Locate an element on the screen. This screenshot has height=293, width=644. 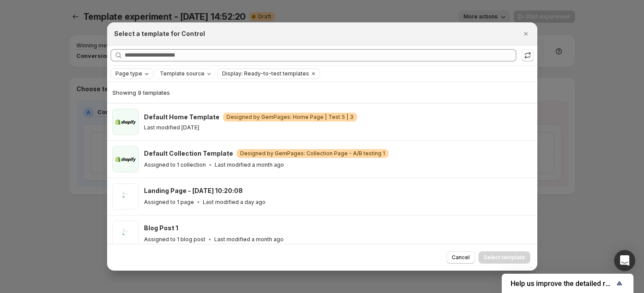
button: Page type is located at coordinates (132, 74).